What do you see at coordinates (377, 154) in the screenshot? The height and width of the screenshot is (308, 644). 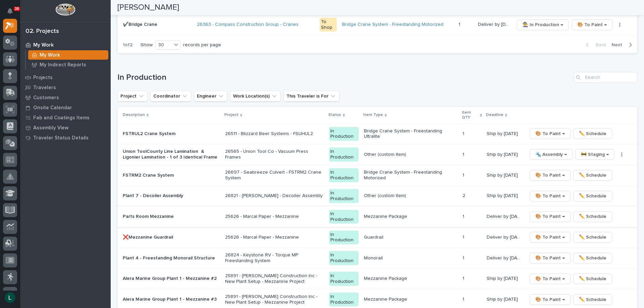 I see `tr: Union ToolCounty Line Lamination & Ligonier Lamination - 1 of 3 Identical Frame26565 - Union Tool...` at bounding box center [377, 154].